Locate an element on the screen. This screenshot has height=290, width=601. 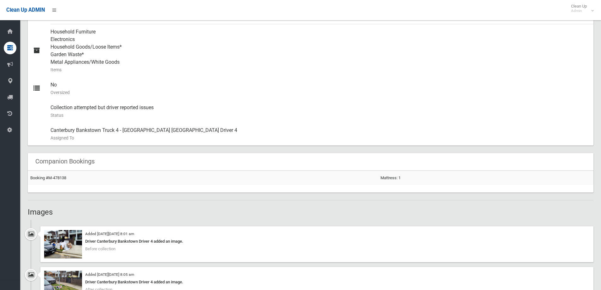
header: Companion Bookings is located at coordinates (65, 161).